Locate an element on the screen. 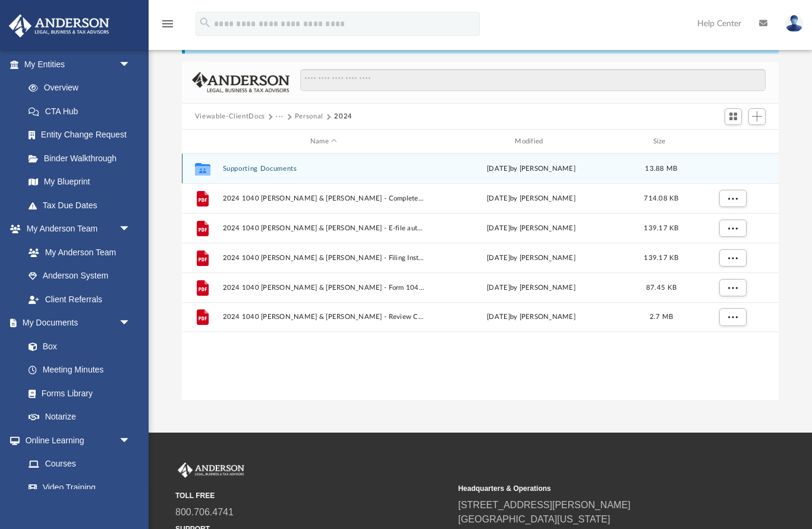 The height and width of the screenshot is (529, 812). a: My Blueprint is located at coordinates (80, 182).